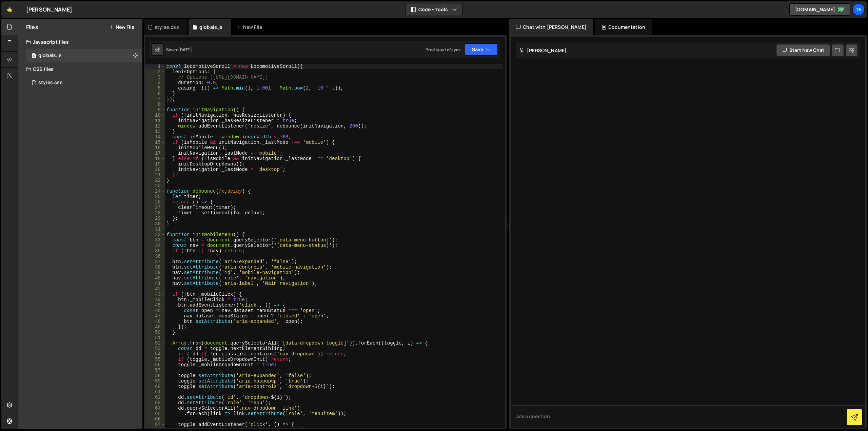 This screenshot has width=868, height=431. I want to click on div: 28, so click(155, 213).